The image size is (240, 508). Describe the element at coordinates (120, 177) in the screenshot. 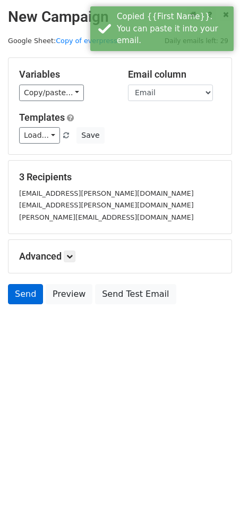

I see `h5: 3 Recipients` at that location.